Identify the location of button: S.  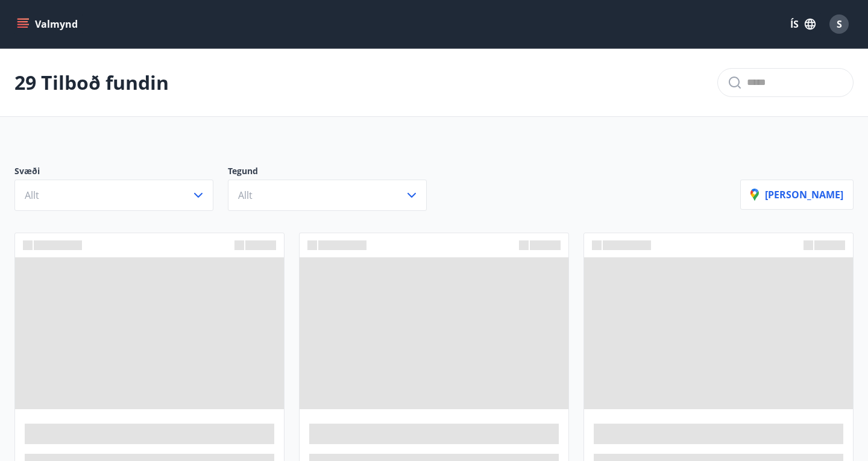
(840, 24).